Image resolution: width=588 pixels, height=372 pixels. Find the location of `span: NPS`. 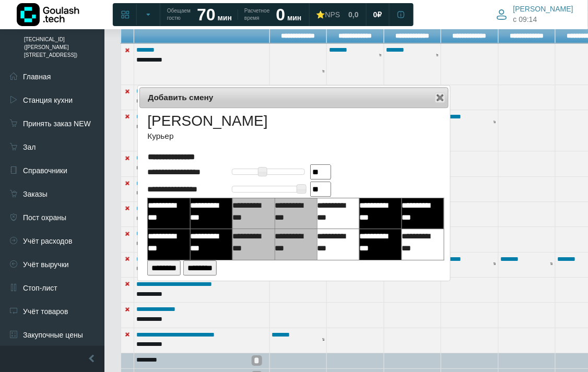

span: NPS is located at coordinates (333, 15).